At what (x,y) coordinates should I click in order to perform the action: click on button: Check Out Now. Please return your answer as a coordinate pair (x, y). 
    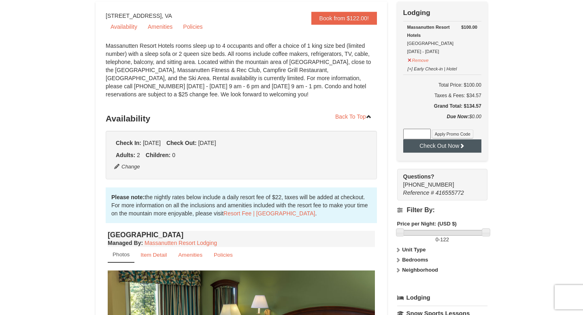
    Looking at the image, I should click on (442, 146).